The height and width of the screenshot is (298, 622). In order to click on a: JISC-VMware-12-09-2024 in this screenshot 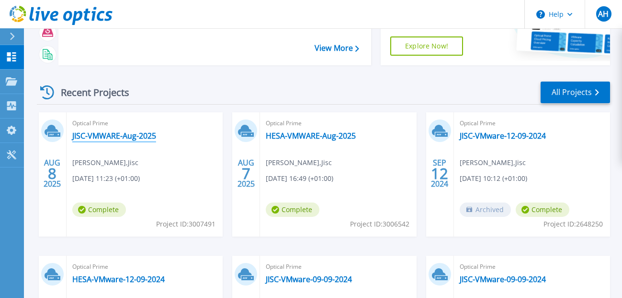, I will do `click(503, 136)`.